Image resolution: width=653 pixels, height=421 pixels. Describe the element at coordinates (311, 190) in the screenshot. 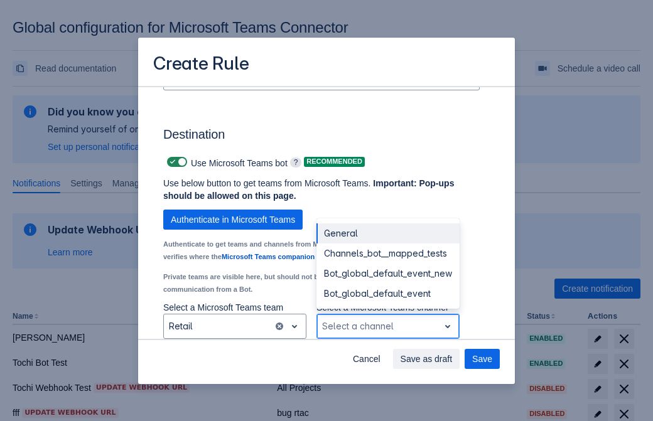

I see `p: Use below button to get teams from Microsoft Teams.` at that location.